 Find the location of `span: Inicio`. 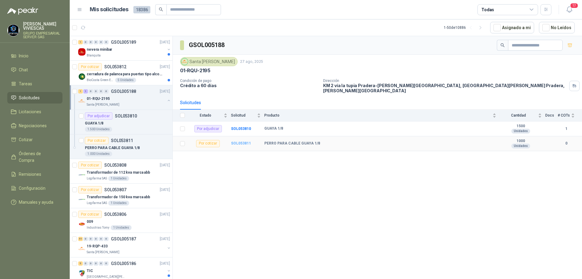

span: Inicio is located at coordinates (24, 56).